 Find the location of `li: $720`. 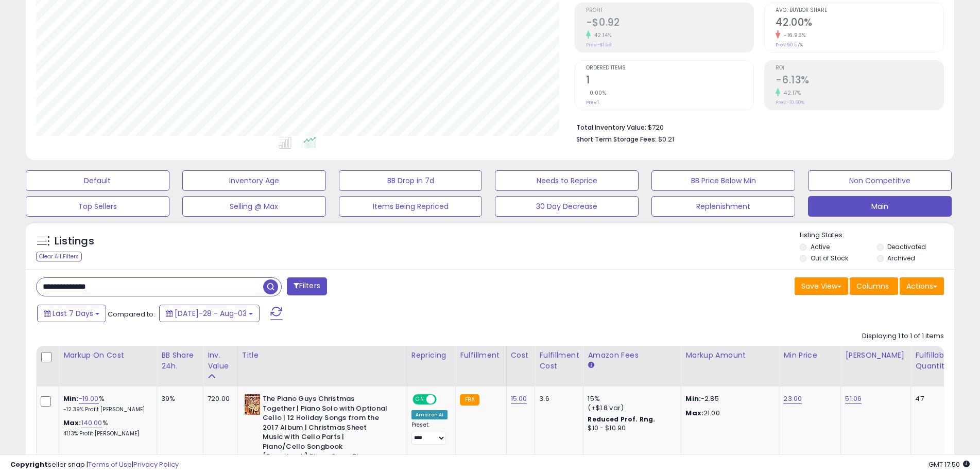

li: $720 is located at coordinates (756, 126).